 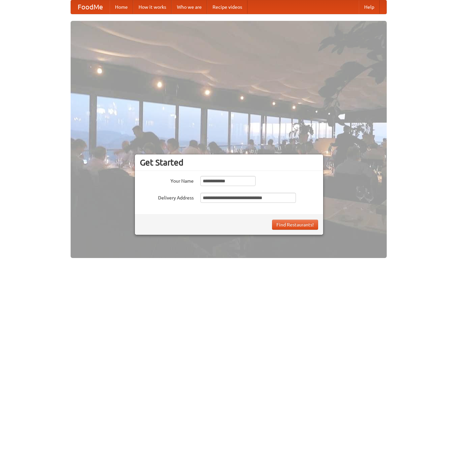 I want to click on a: FoodMe, so click(x=90, y=7).